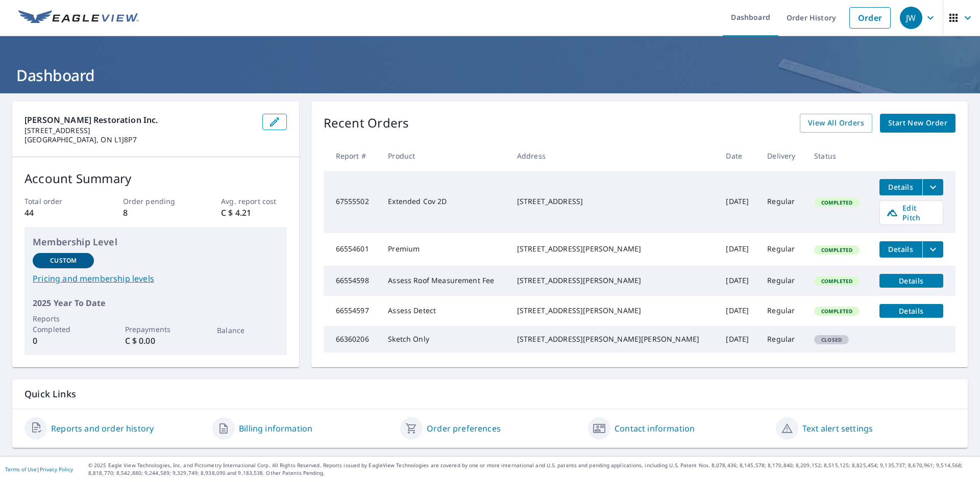 The height and width of the screenshot is (482, 980). Describe the element at coordinates (79, 18) in the screenshot. I see `img: EV Logo` at that location.